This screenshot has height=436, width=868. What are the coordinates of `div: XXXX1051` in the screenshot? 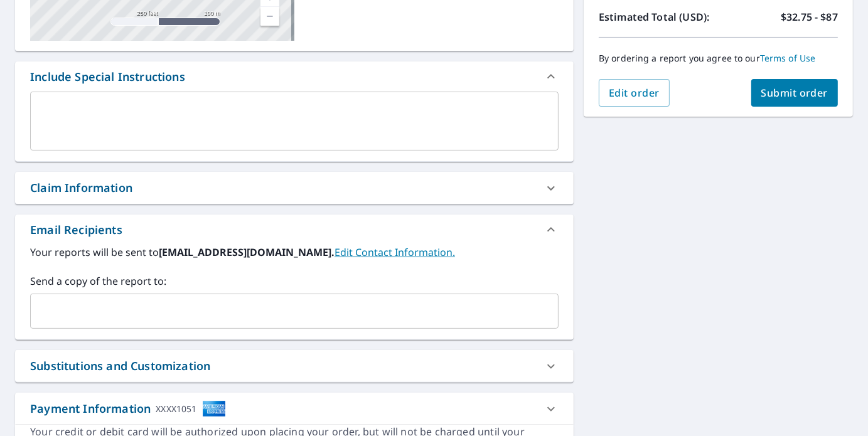 It's located at (176, 408).